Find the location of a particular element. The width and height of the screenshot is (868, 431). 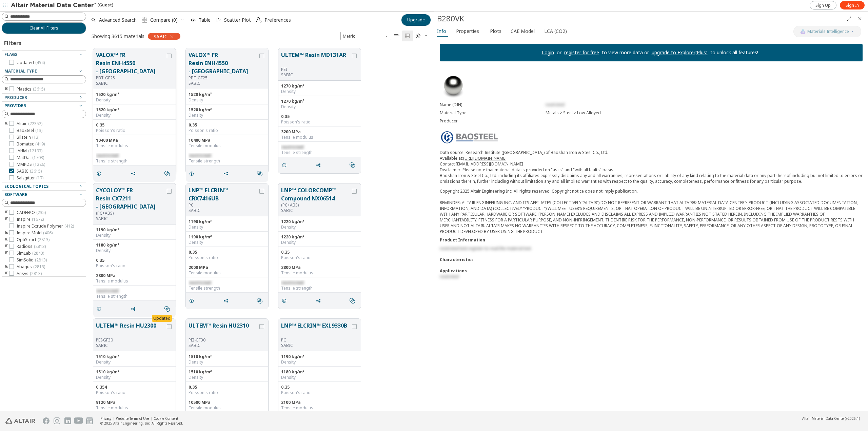

button: ULTEM™ Resin MD131AR is located at coordinates (316, 59).